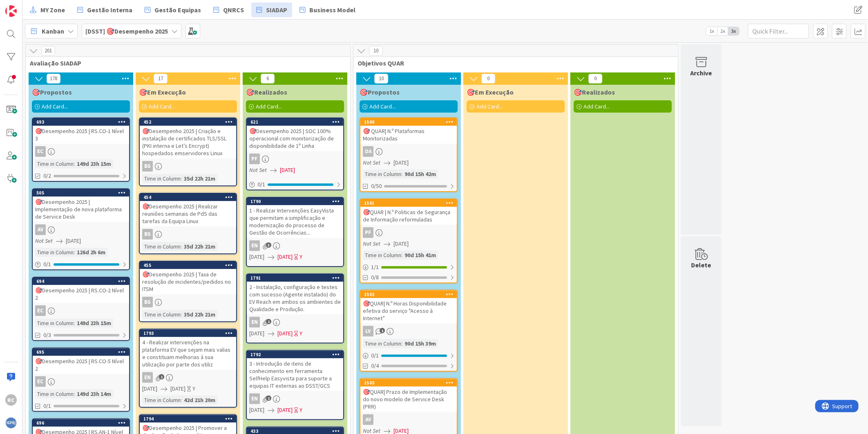 This screenshot has height=434, width=868. What do you see at coordinates (188, 139) in the screenshot?
I see `div: 452🎯Desempenho 2025 | Criação e instalação de certificados TLS/SSL (PKI interna e Let’s Encrypt) ...` at bounding box center [188, 139].